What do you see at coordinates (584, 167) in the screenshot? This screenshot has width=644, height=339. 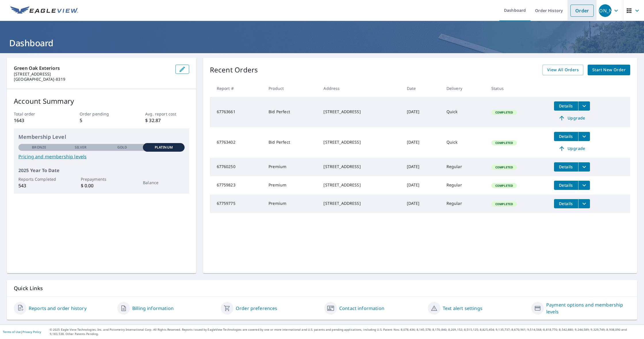 I see `button: filesDropdownBtn-67760250` at bounding box center [584, 167].